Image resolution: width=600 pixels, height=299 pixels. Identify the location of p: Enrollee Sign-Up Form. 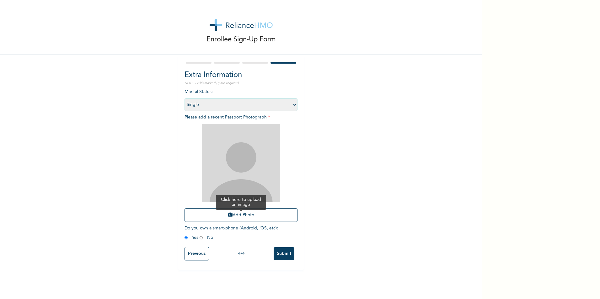
(241, 40).